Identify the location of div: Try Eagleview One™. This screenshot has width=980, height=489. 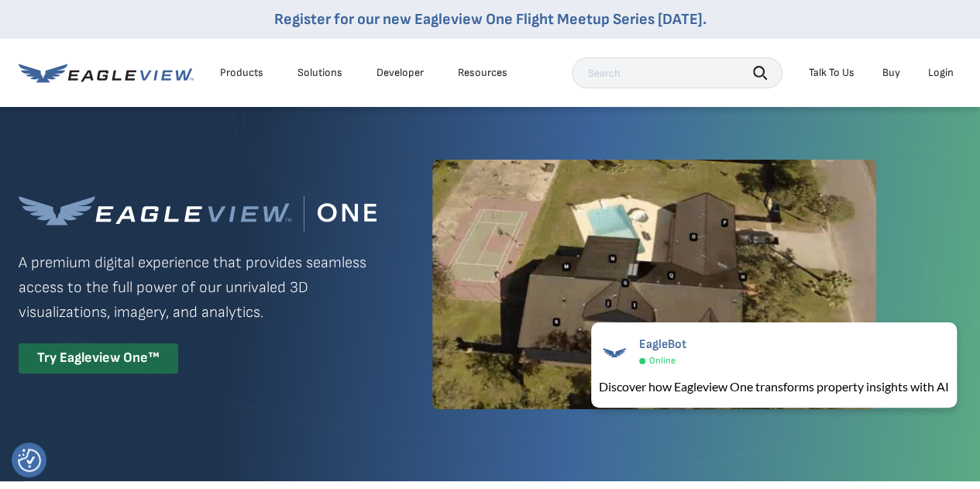
(98, 358).